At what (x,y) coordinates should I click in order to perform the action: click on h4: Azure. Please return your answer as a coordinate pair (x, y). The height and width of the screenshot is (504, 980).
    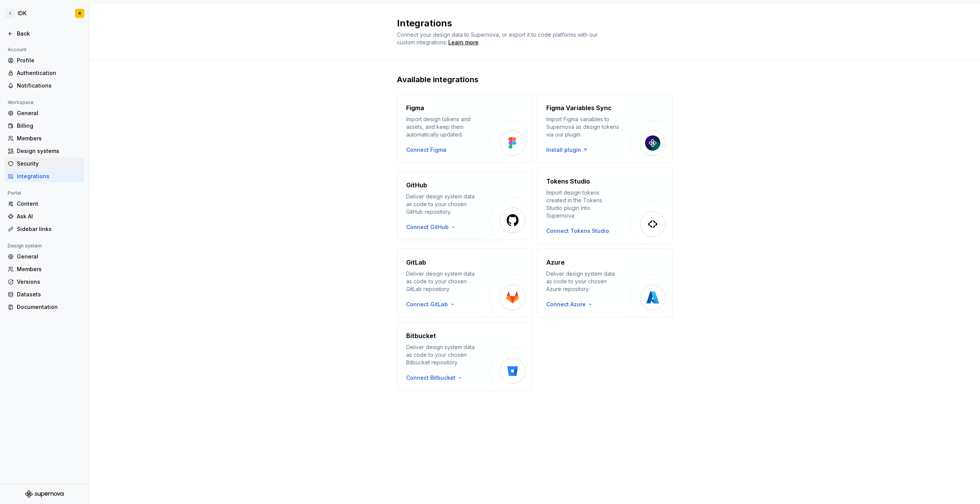
    Looking at the image, I should click on (556, 263).